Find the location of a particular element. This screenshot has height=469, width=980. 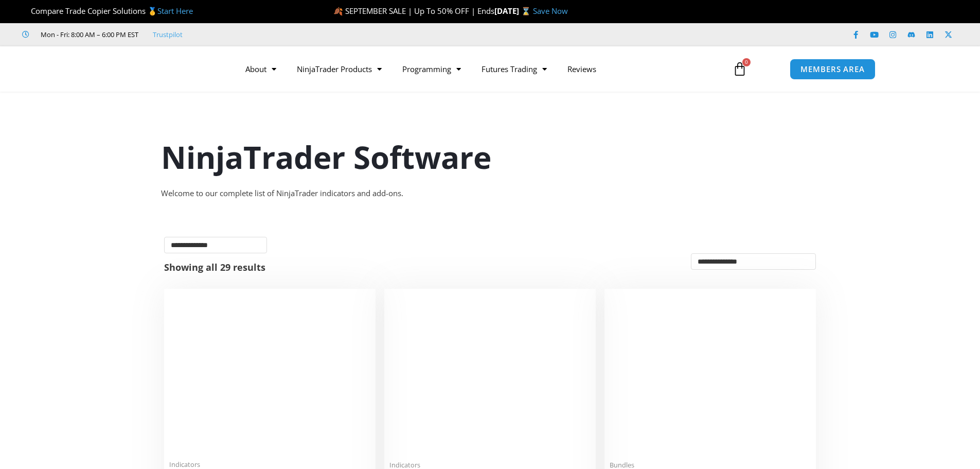

img: LogoAI | Affordable Indicators – NinjaTrader is located at coordinates (159, 69).